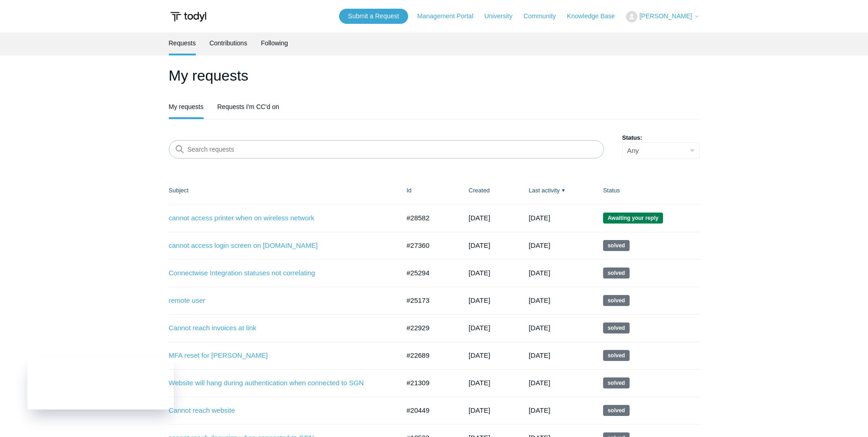 This screenshot has width=868, height=437. What do you see at coordinates (539, 410) in the screenshot?
I see `time: 10/28/2024, 17:03` at bounding box center [539, 410].